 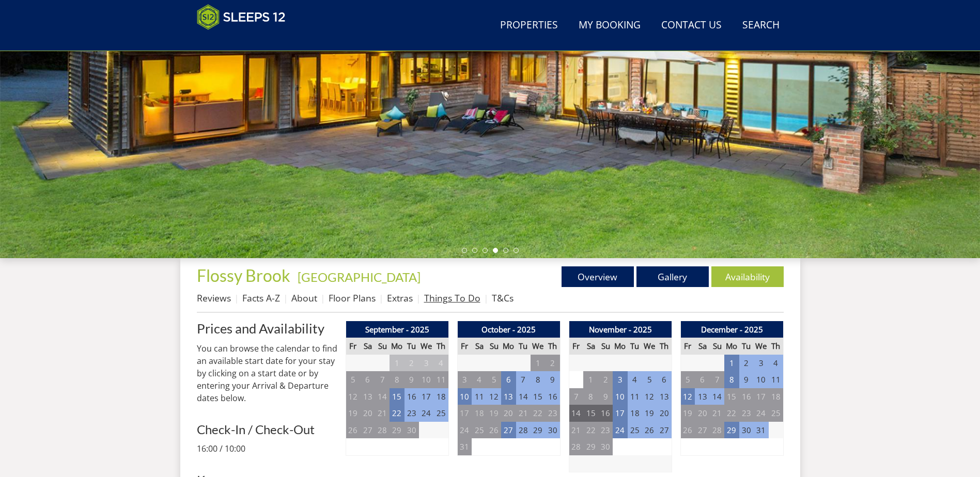 I want to click on p: 16:00 / 10:00, so click(x=268, y=449).